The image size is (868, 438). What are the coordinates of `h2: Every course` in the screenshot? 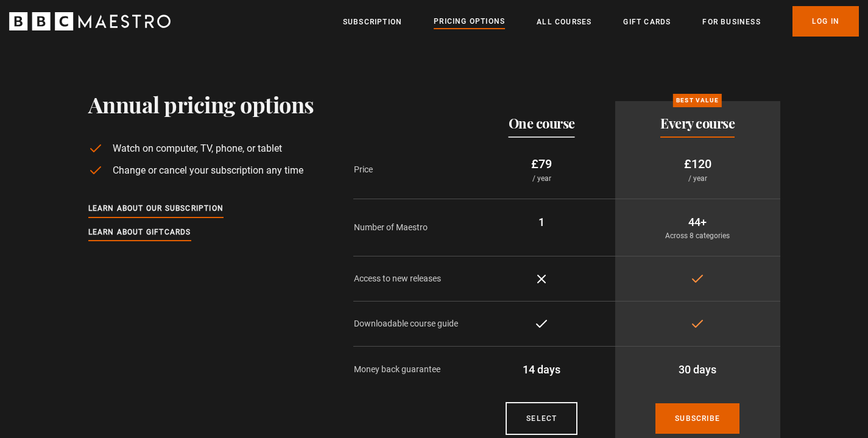 It's located at (698, 123).